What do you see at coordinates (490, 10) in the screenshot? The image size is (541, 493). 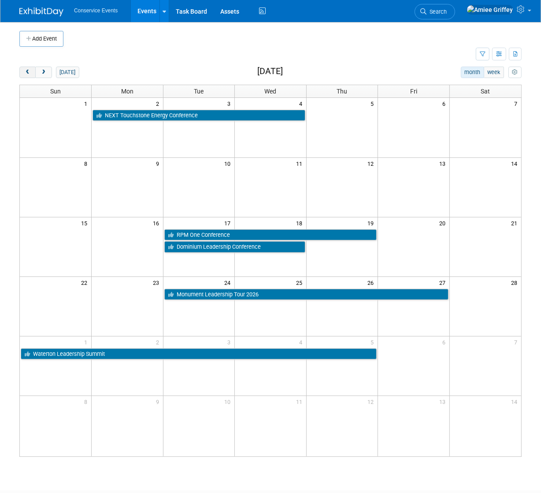 I see `img: Amiee Griffey` at bounding box center [490, 10].